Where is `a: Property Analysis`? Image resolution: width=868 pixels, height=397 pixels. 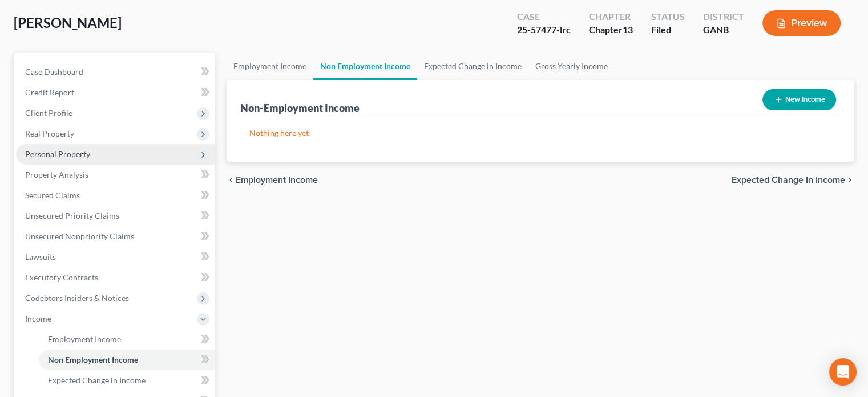
a: Property Analysis is located at coordinates (115, 175).